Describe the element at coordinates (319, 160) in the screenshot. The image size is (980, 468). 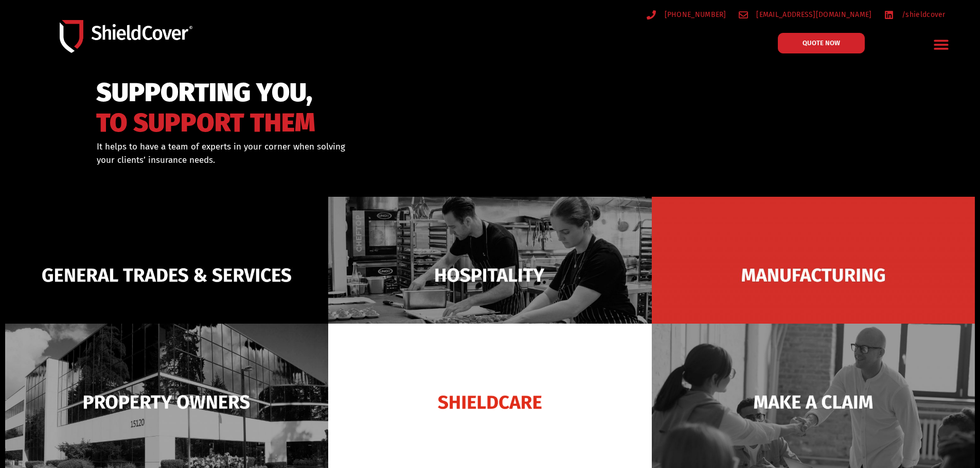
I see `p: your clients’ insurance needs.` at that location.